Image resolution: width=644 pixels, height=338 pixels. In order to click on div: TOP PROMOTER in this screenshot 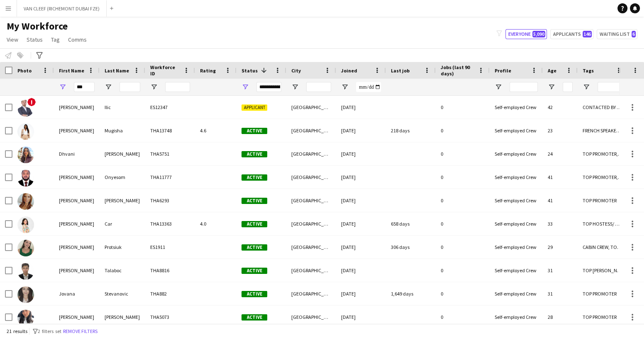, I will do `click(603, 293)`.